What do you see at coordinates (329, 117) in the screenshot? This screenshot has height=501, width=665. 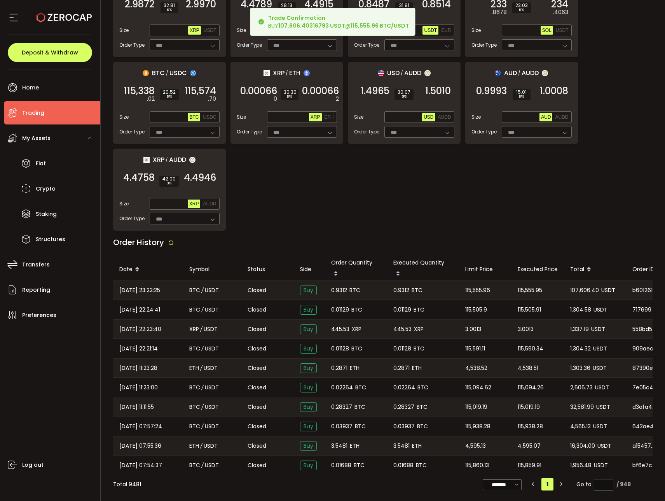 I see `button: ETH` at bounding box center [329, 117].